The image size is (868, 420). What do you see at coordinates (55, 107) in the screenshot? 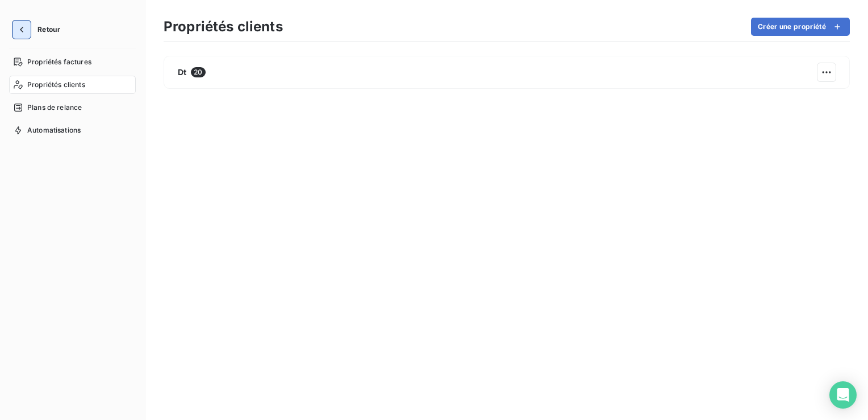
I see `span: Plans de relance` at bounding box center [55, 107].